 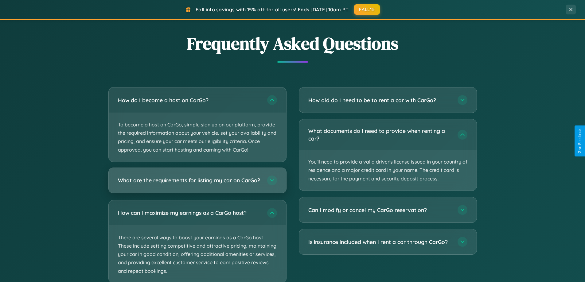 What do you see at coordinates (380, 100) in the screenshot?
I see `h3: How old do I need to be to rent a car with CarGo?` at bounding box center [380, 100].